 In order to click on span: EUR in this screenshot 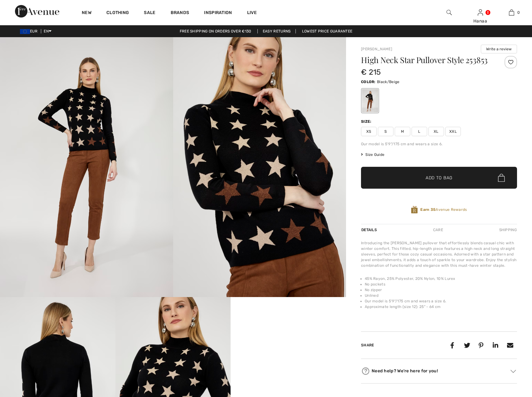, I will do `click(30, 31)`.